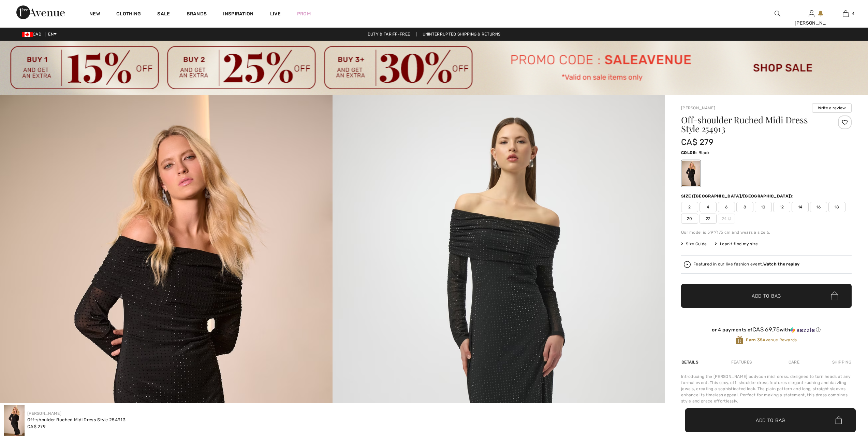 The height and width of the screenshot is (437, 868). I want to click on div: I can't find my size, so click(737, 244).